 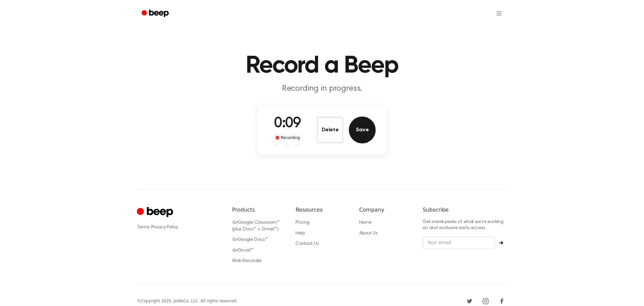 What do you see at coordinates (501, 243) in the screenshot?
I see `button: Subscribe` at bounding box center [501, 243].